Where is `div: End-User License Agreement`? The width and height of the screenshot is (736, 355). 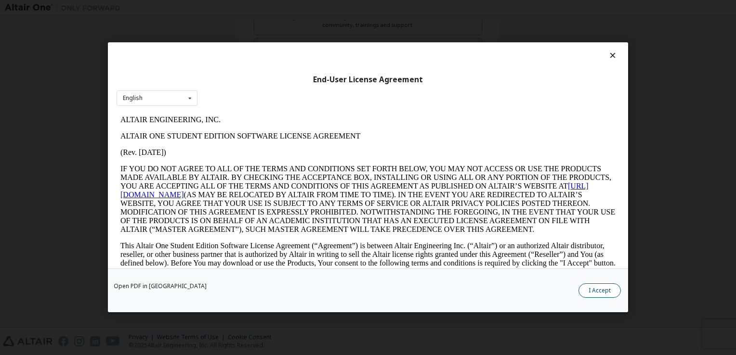
div: End-User License Agreement is located at coordinates (368, 80).